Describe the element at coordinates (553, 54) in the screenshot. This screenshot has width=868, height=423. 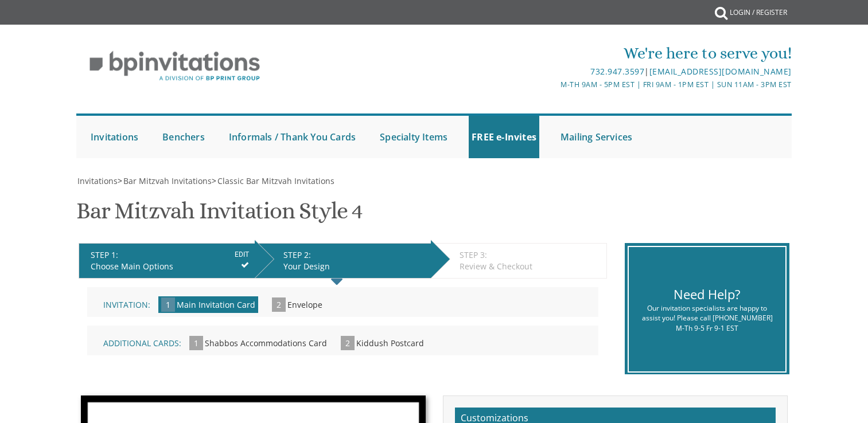
I see `div: We're here to serve you!` at that location.